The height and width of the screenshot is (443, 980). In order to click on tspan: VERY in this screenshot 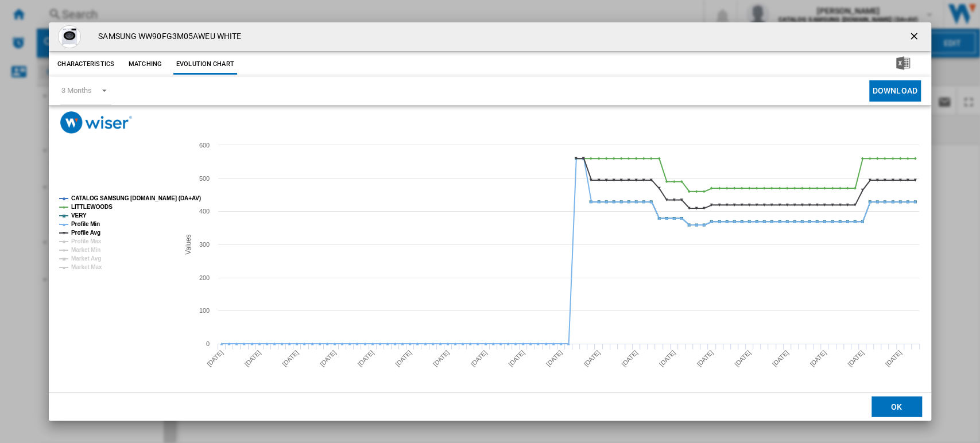, I will do `click(79, 215)`.